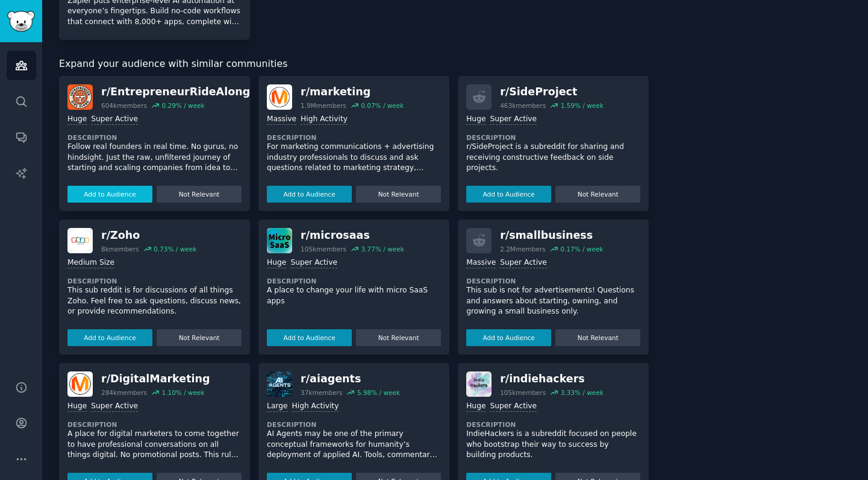 The width and height of the screenshot is (868, 480). I want to click on div: 37k members, so click(321, 392).